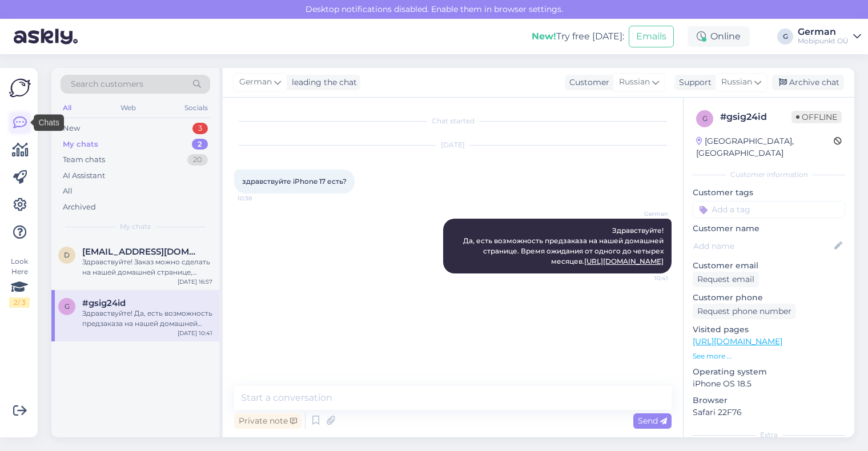 This screenshot has height=451, width=868. I want to click on p: Customer name, so click(769, 229).